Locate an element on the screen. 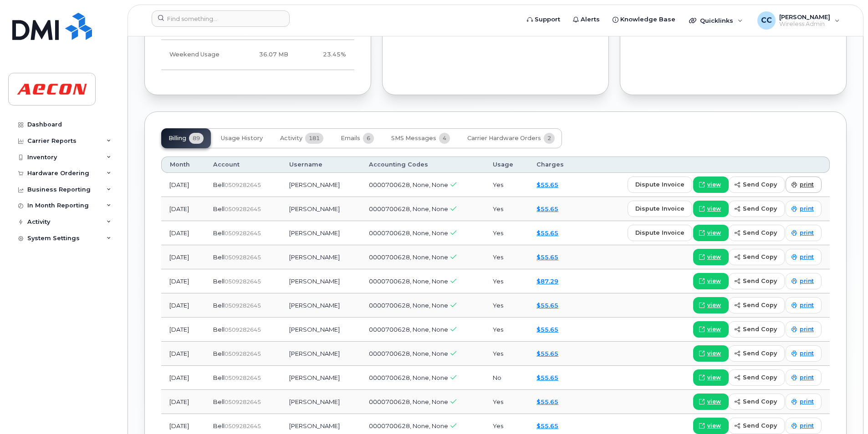 This screenshot has width=868, height=434. th: Accounting Codes is located at coordinates (423, 165).